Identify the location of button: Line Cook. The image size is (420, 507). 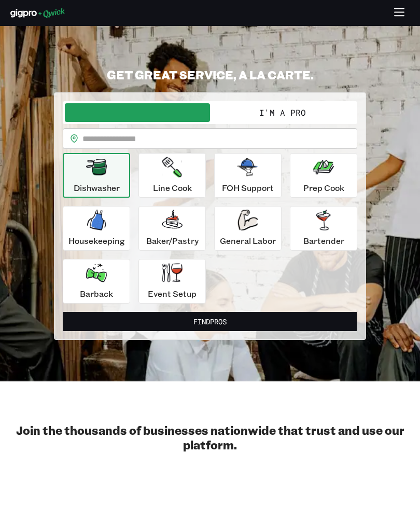
(172, 175).